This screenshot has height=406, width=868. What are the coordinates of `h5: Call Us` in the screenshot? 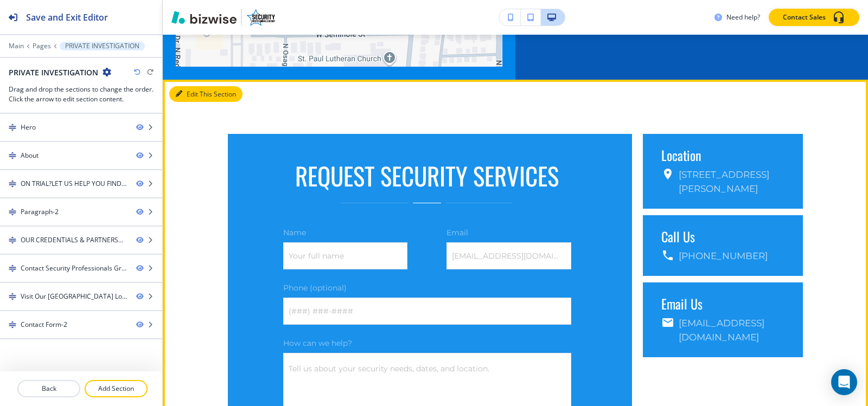 It's located at (723, 236).